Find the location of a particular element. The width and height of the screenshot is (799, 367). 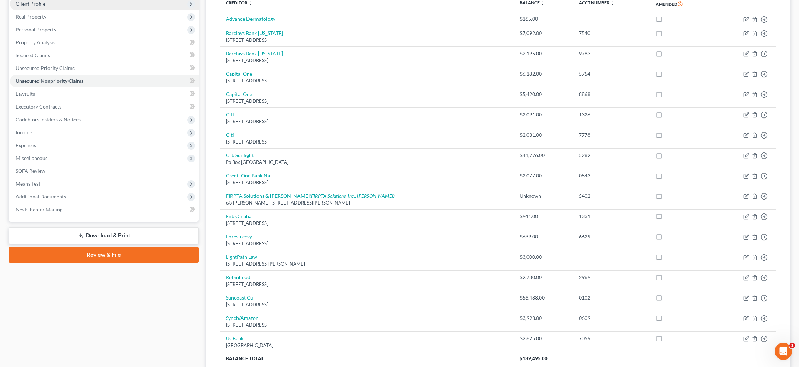

div: 0102 is located at coordinates (611, 297).